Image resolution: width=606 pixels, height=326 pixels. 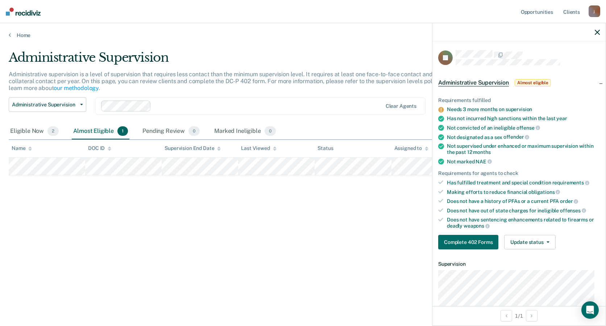 What do you see at coordinates (519, 264) in the screenshot?
I see `dt: Supervision` at bounding box center [519, 264].